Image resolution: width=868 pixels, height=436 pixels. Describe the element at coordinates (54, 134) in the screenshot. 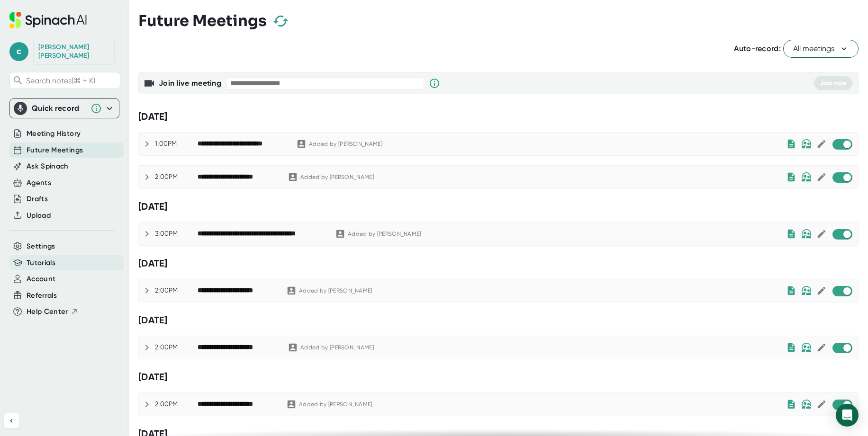

I see `span: Meeting History` at that location.